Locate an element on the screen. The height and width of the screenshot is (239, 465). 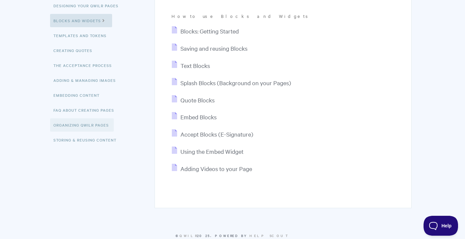
a: Splash Blocks (Background on your Pages) is located at coordinates (232, 83).